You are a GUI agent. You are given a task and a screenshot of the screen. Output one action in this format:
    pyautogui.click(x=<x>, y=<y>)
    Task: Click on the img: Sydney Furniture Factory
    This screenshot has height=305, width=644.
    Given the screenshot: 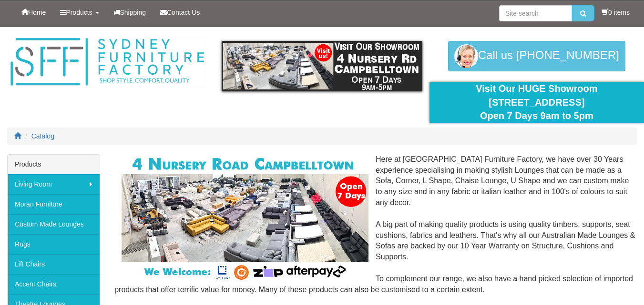 What is the action you would take?
    pyautogui.click(x=107, y=62)
    